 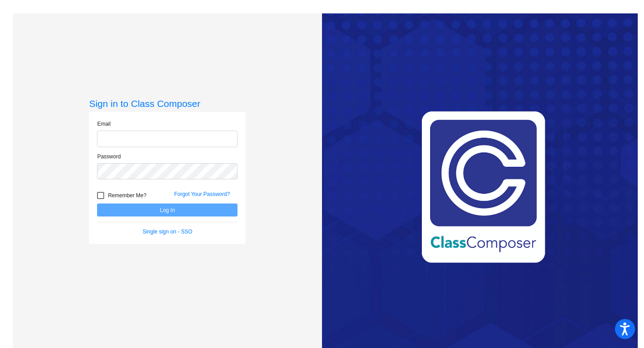 I want to click on a: Forgot Your Password?, so click(x=202, y=194).